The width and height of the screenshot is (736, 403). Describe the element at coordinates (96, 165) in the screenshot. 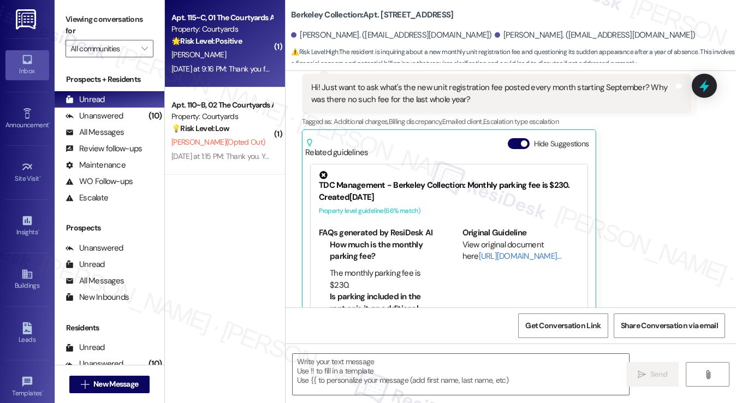

I see `div: Maintenance` at that location.